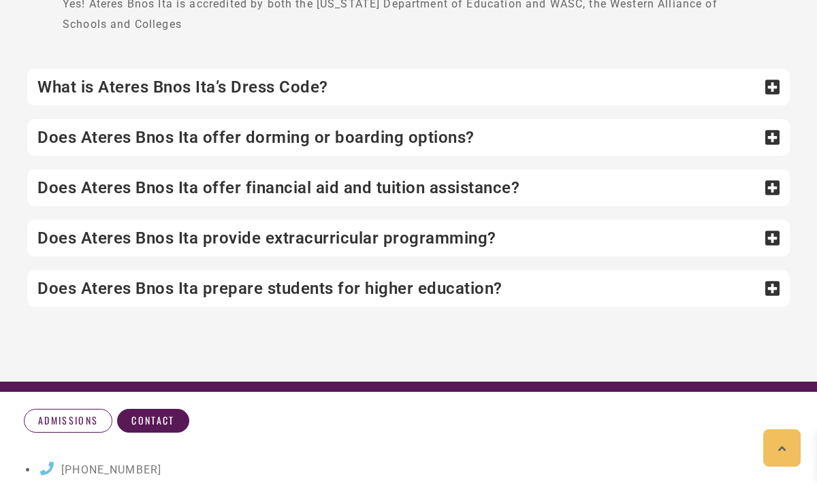 The image size is (817, 483). Describe the element at coordinates (408, 137) in the screenshot. I see `div: Does Ateres Bnos Ita offer dorming or boarding options?` at that location.